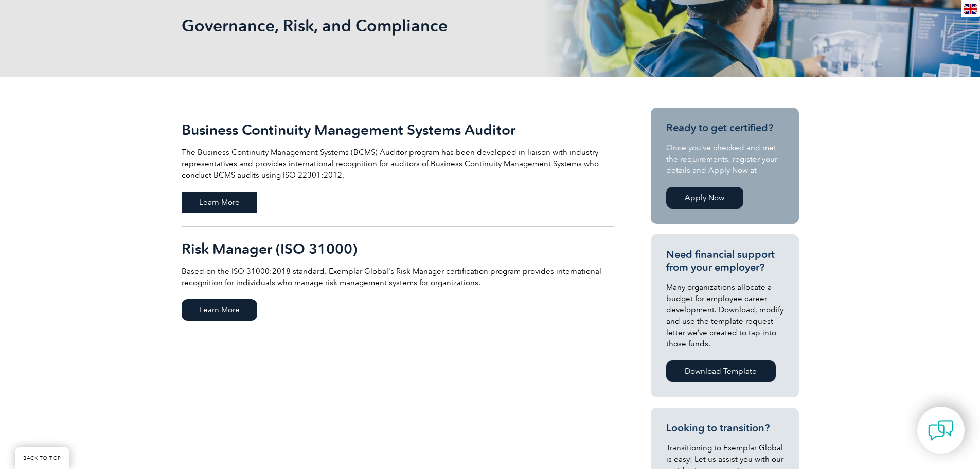 The image size is (980, 469). What do you see at coordinates (379, 25) in the screenshot?
I see `h1: Governance, Risk, and Compliance` at bounding box center [379, 25].